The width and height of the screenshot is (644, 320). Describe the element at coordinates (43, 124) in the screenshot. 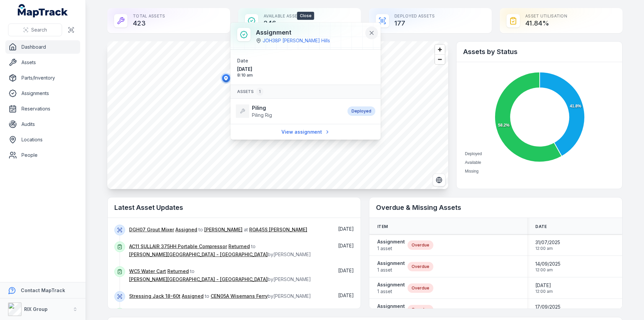

I see `a: Audits` at that location.